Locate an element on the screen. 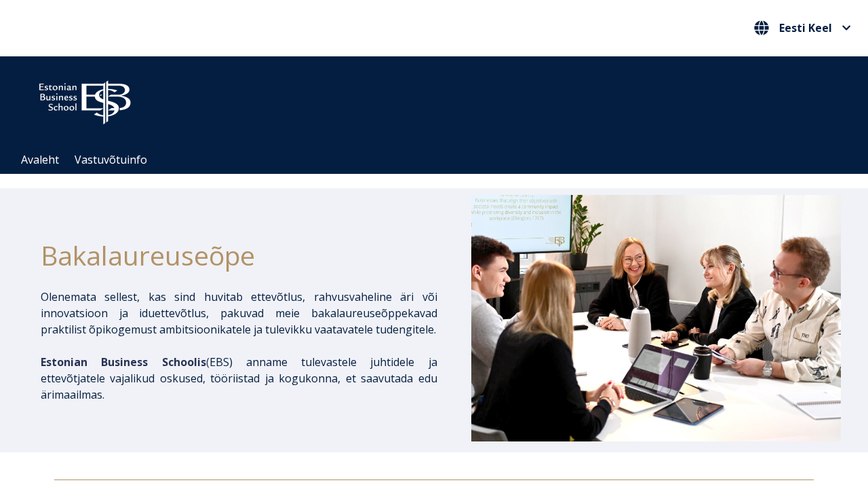 The width and height of the screenshot is (868, 489). a: Avaleht is located at coordinates (40, 159).